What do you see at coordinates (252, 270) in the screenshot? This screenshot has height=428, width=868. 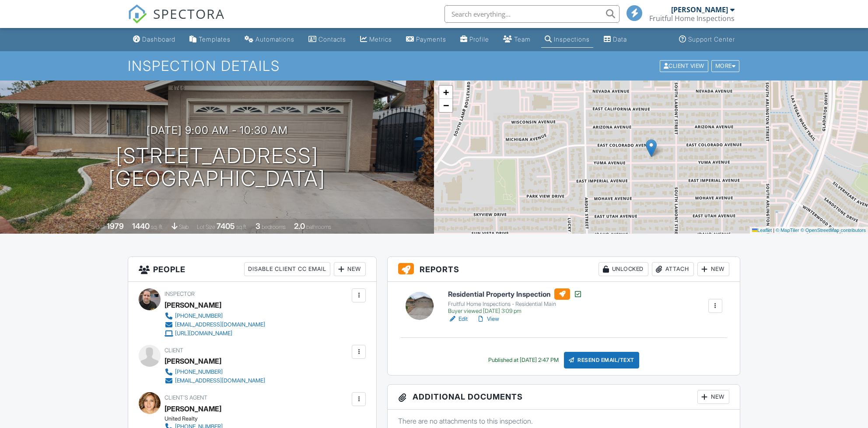 I see `h3: People` at bounding box center [252, 270].